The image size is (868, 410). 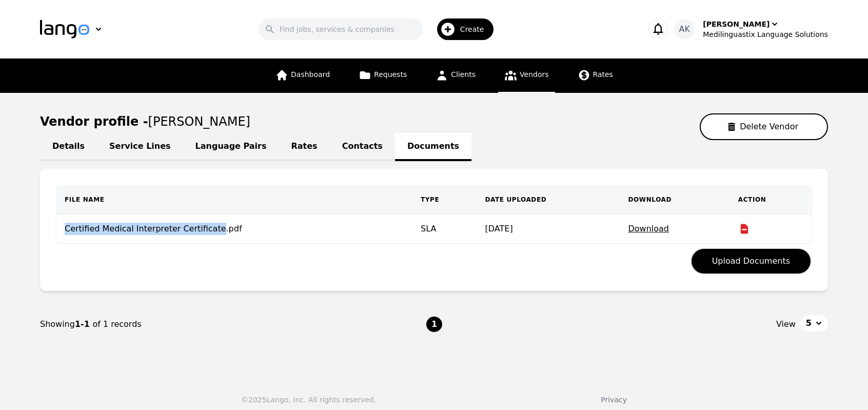 What do you see at coordinates (463, 74) in the screenshot?
I see `span: Clients` at bounding box center [463, 74].